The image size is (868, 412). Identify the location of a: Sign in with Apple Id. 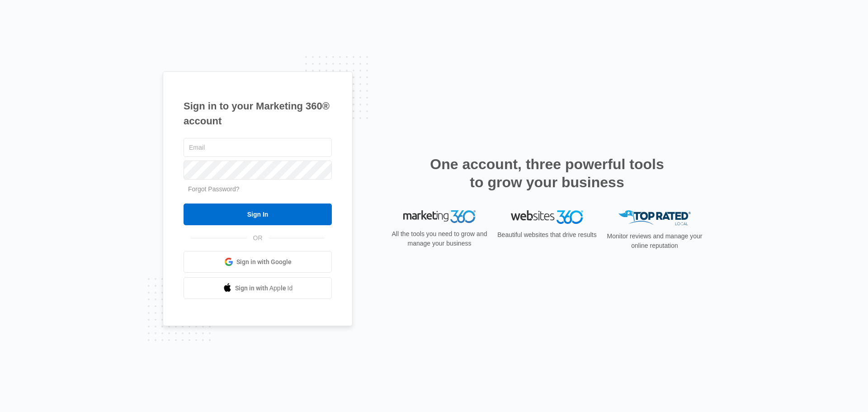
(258, 288).